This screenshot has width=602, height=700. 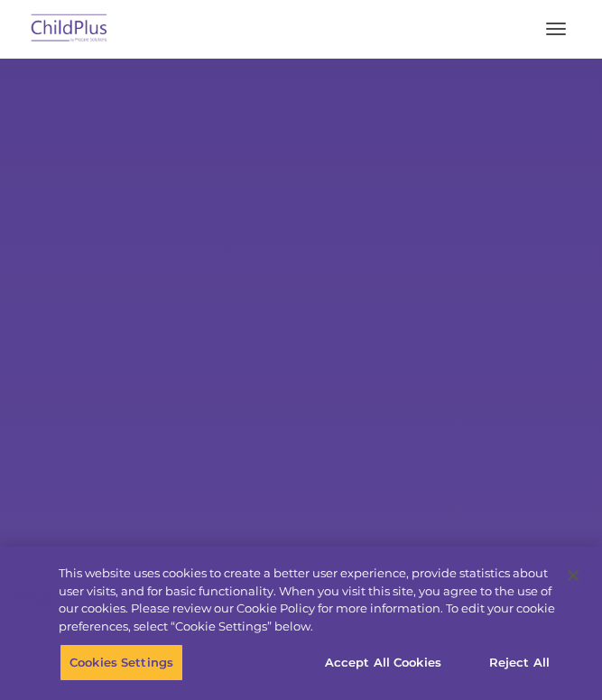 What do you see at coordinates (520, 663) in the screenshot?
I see `button: Reject All` at bounding box center [520, 663].